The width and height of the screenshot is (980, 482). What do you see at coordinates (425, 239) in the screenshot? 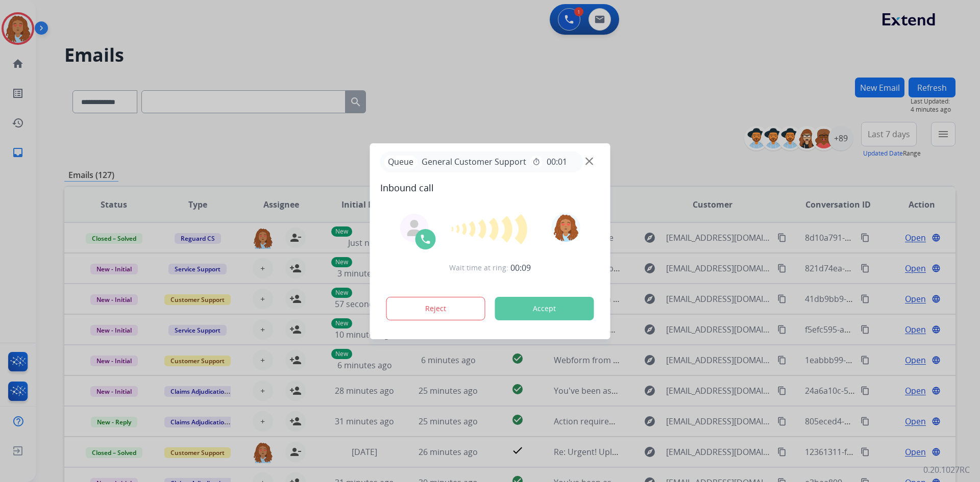
I see `img: call-icon` at bounding box center [425, 239].